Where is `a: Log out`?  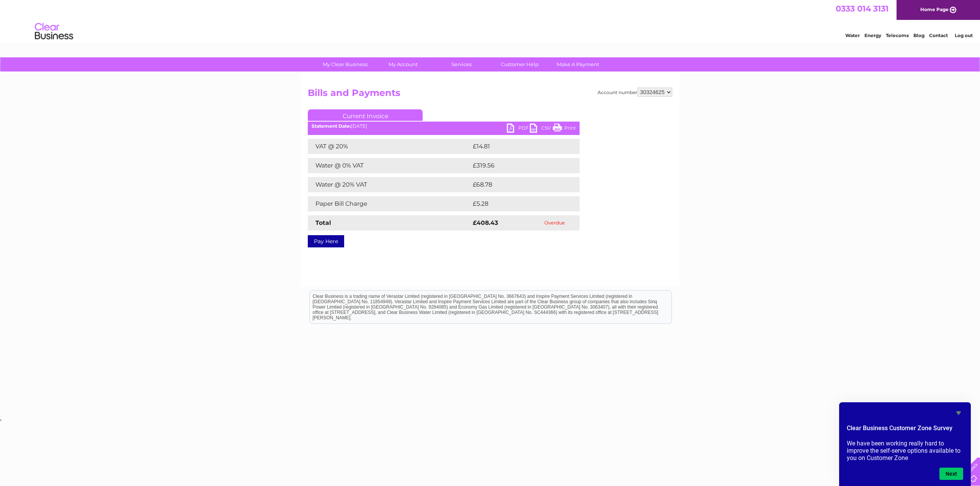 a: Log out is located at coordinates (963, 35).